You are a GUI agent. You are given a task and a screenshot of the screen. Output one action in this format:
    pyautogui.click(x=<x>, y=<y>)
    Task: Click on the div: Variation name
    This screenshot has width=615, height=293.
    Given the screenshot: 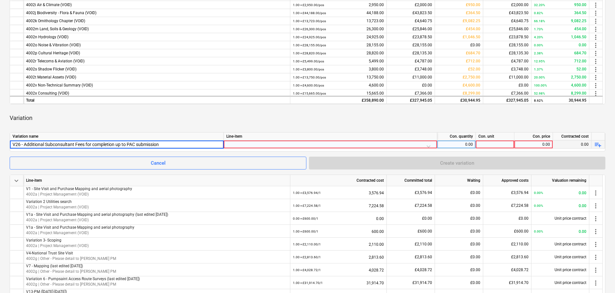 What is the action you would take?
    pyautogui.click(x=117, y=136)
    